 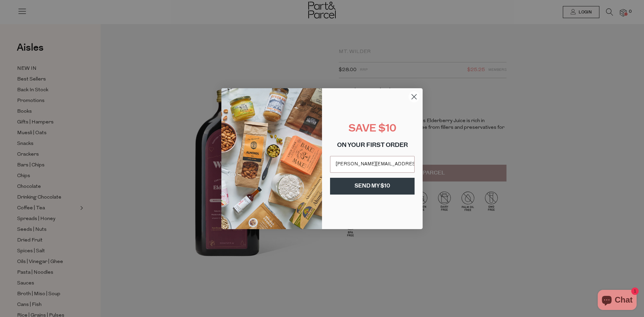 What do you see at coordinates (372, 165) in the screenshot?
I see `input: Email` at bounding box center [372, 165].